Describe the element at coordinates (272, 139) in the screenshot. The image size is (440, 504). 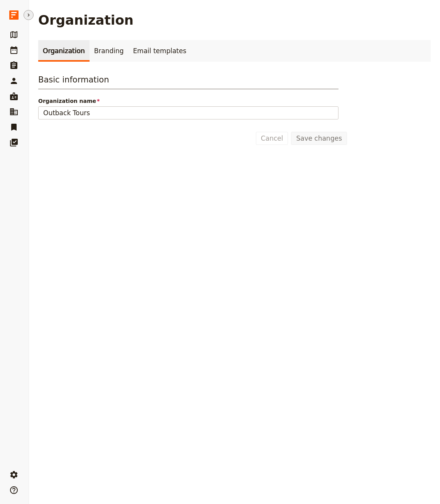
I see `button: Cancel` at that location.